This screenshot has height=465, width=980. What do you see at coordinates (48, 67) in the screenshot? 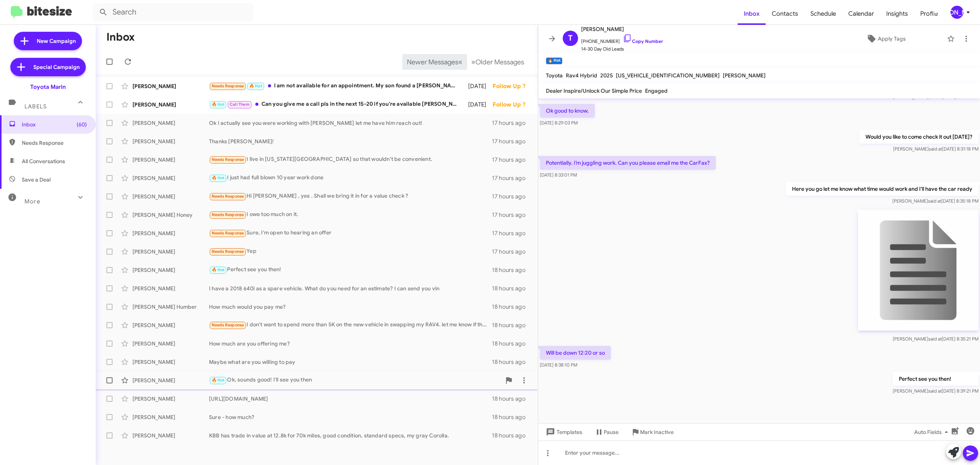
I see `a: Special Campaign` at bounding box center [48, 67].